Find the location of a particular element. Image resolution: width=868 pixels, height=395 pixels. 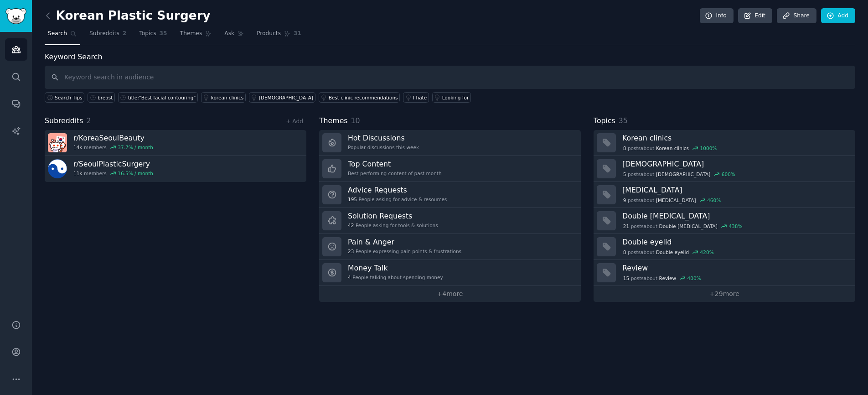

img: KoreaSeoulBeauty is located at coordinates (57, 143).